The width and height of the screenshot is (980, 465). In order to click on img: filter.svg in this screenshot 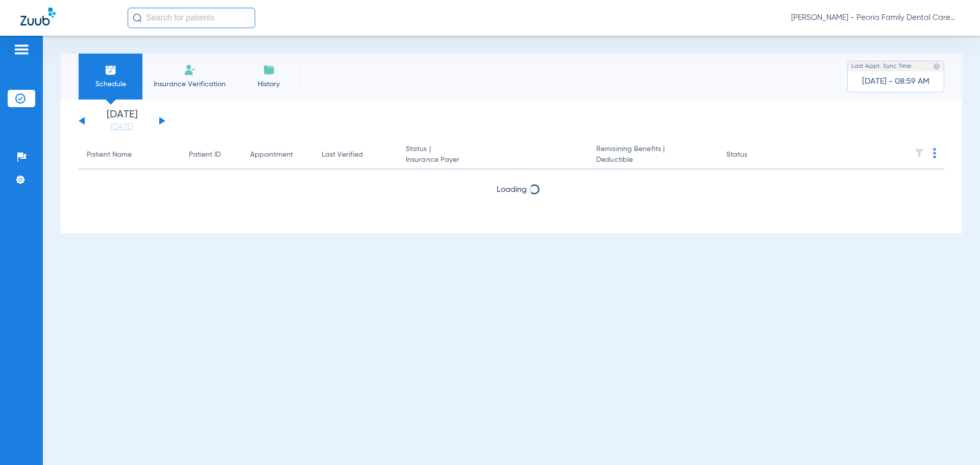, I will do `click(919, 153)`.